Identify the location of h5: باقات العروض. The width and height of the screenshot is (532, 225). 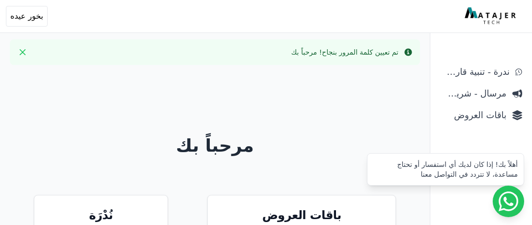
(302, 215).